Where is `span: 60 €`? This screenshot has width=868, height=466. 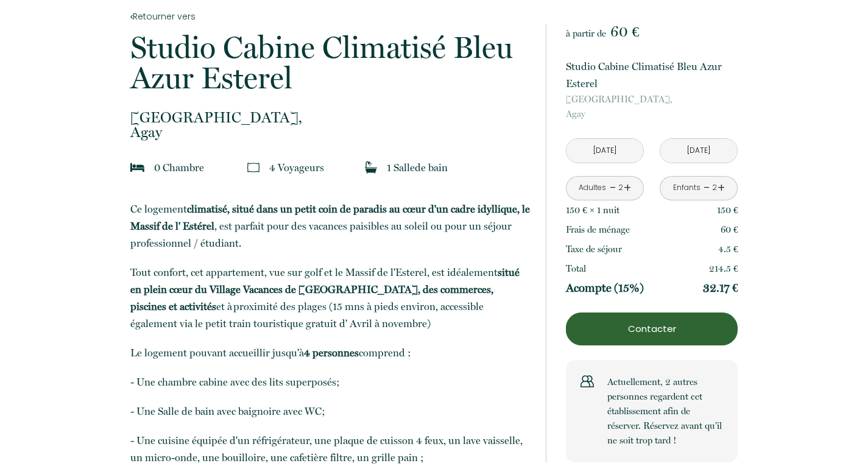 span: 60 € is located at coordinates (624, 31).